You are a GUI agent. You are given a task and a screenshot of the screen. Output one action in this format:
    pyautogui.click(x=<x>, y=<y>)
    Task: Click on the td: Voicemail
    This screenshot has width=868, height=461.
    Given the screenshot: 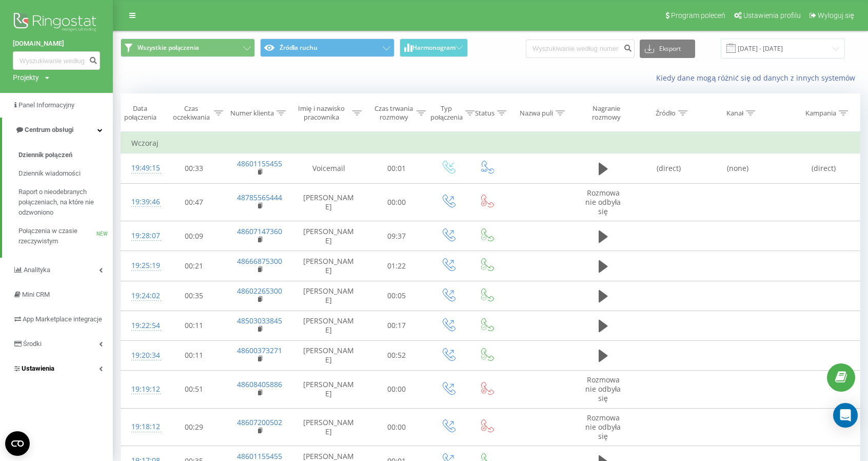 What is the action you would take?
    pyautogui.click(x=329, y=169)
    